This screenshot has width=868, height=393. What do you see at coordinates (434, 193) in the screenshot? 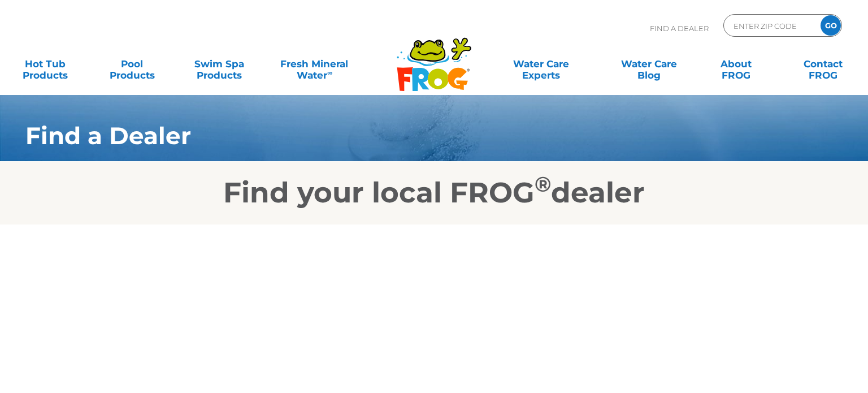
I see `h2: Find your local FROG dealer` at bounding box center [434, 193].